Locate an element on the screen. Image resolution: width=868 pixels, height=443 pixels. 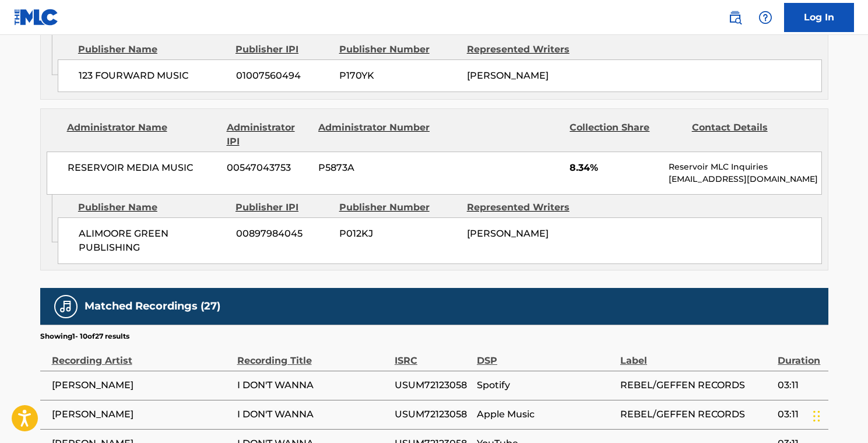
div: Administrator Number is located at coordinates (375, 134).